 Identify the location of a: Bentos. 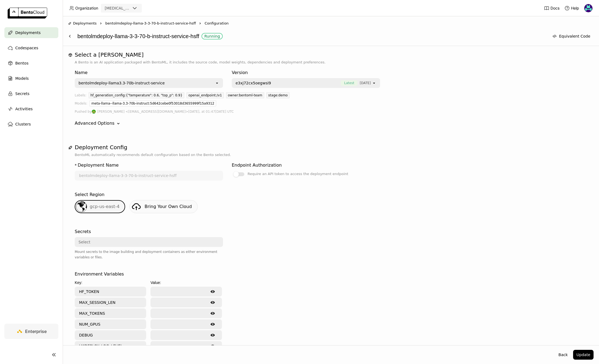
(31, 63).